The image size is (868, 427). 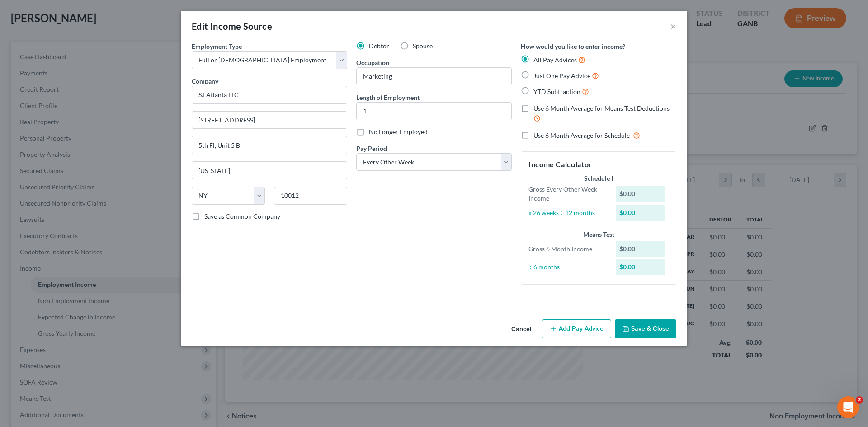 What do you see at coordinates (269, 145) in the screenshot?
I see `input: Unit, Suite, etc...` at bounding box center [269, 145].